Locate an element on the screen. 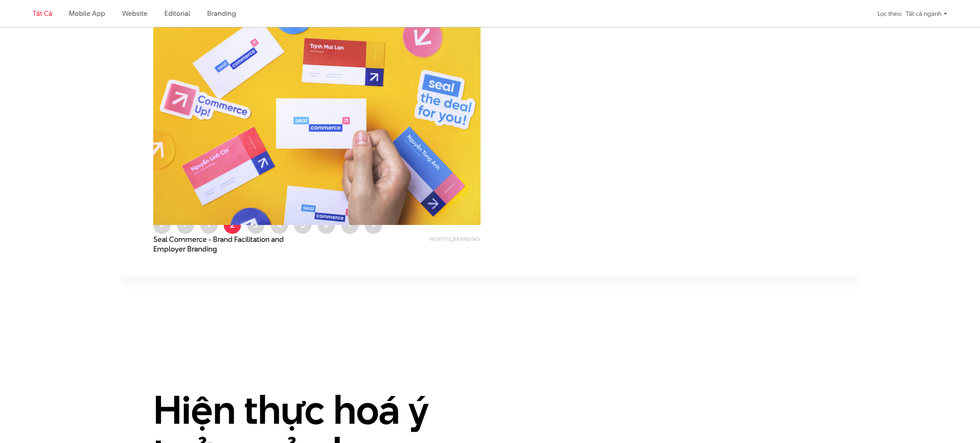 The width and height of the screenshot is (980, 443). a: Seal Commerce - Brand Facilitation andEmployer Branding is located at coordinates (230, 245).